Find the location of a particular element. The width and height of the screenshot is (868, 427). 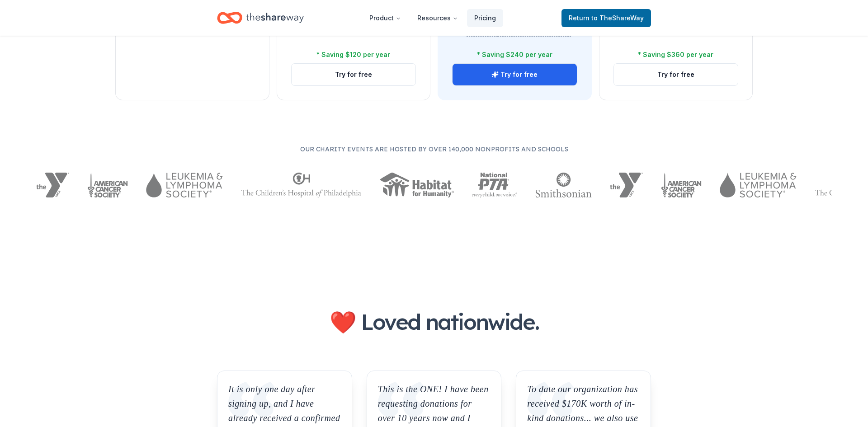

img: National PTA is located at coordinates (494, 185).